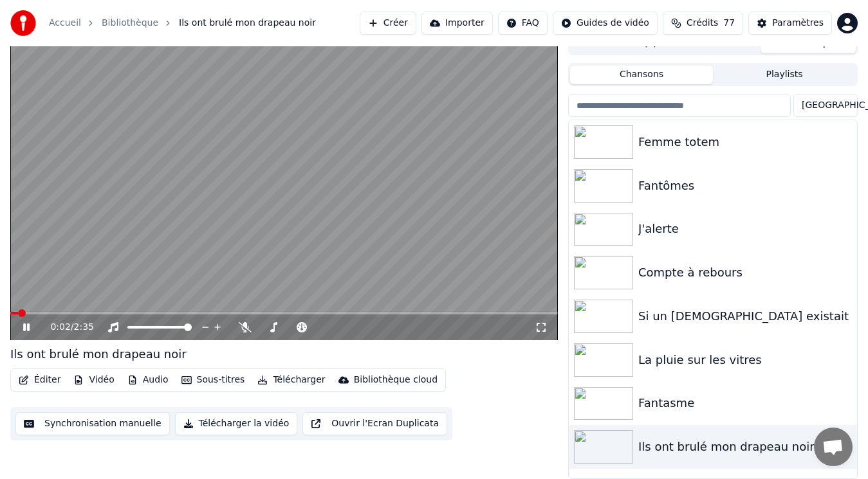  Describe the element at coordinates (130, 23) in the screenshot. I see `a: Bibliothèque` at that location.